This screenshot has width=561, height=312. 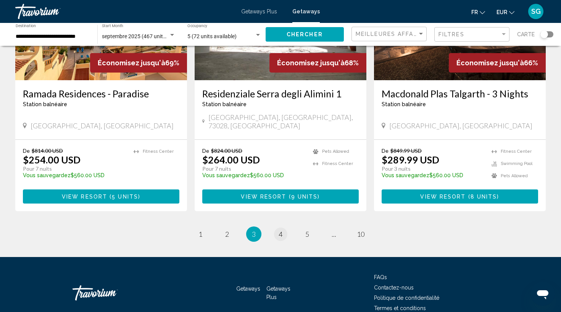 I want to click on span: 5 (72 units available), so click(x=212, y=36).